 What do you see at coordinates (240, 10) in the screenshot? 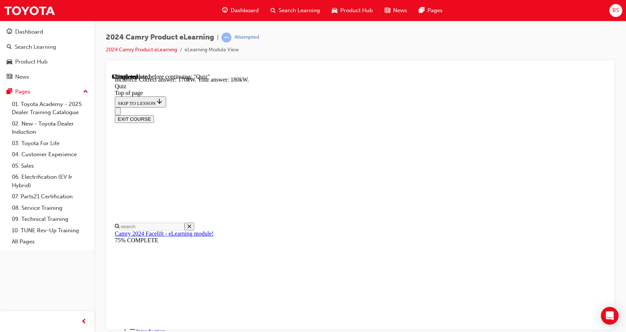
I see `a: guage-iconDashboard` at bounding box center [240, 10].